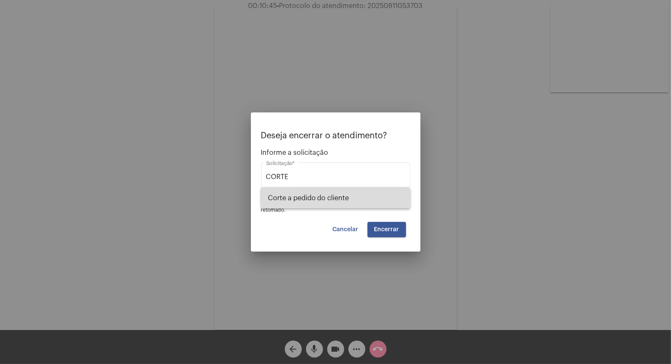  What do you see at coordinates (387, 229) in the screenshot?
I see `button: Encerrar` at bounding box center [387, 229].